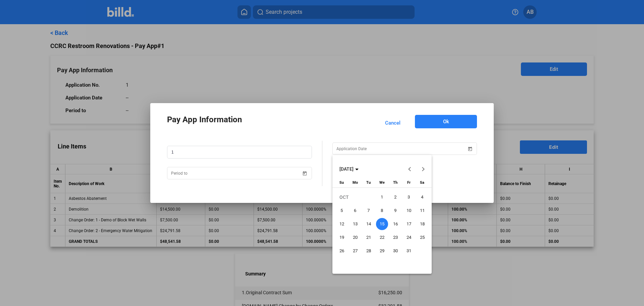 This screenshot has height=306, width=644. Describe the element at coordinates (409, 251) in the screenshot. I see `button: October 31, 2025` at that location.